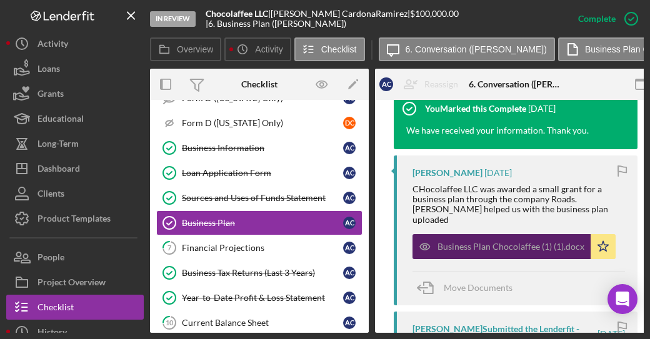 This screenshot has width=650, height=339. Describe the element at coordinates (75, 307) in the screenshot. I see `a: Checklist` at that location.